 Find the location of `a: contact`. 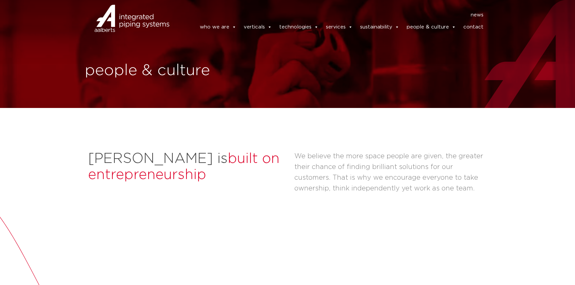

a: contact is located at coordinates (474, 27).